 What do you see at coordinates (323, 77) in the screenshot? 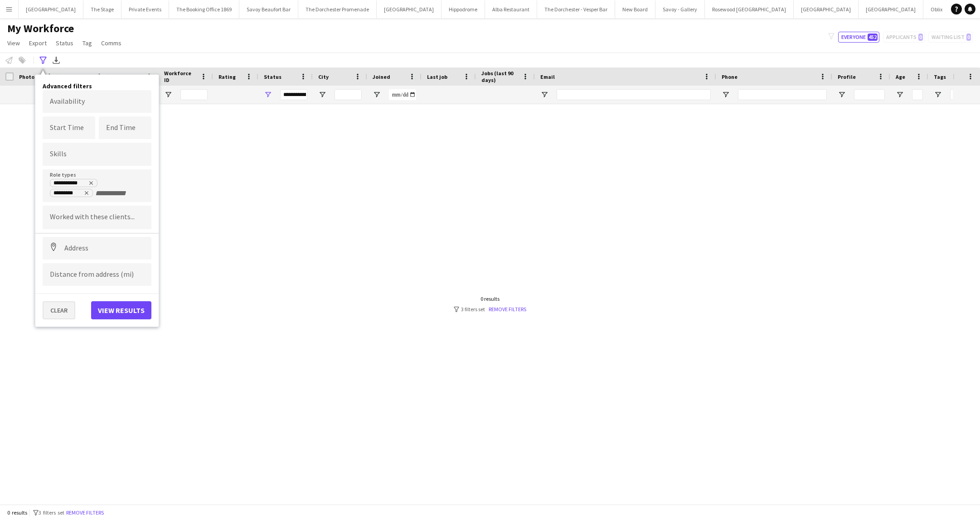
I see `span: City` at bounding box center [323, 77].